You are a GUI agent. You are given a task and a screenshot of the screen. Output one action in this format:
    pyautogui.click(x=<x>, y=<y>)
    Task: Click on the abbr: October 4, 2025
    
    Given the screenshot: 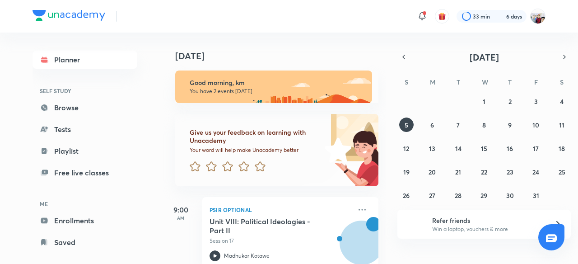 What is the action you would take?
    pyautogui.click(x=562, y=101)
    